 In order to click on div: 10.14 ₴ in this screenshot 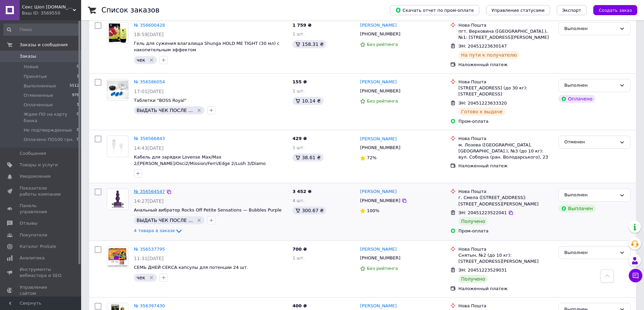, I will do `click(308, 101)`.